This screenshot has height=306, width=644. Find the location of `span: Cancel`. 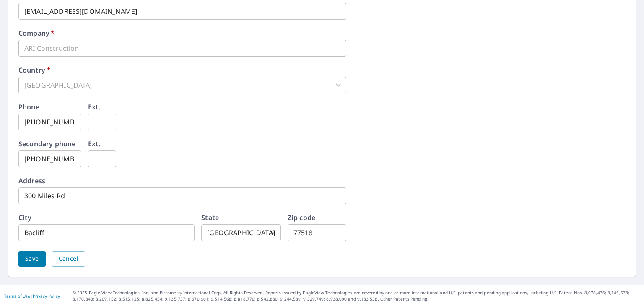

span: Cancel is located at coordinates (68, 258).